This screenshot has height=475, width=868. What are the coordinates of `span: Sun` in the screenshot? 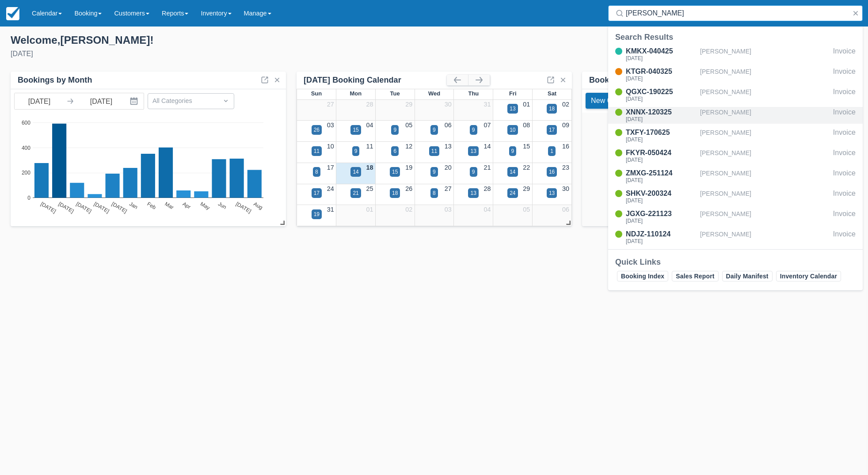 It's located at (317, 93).